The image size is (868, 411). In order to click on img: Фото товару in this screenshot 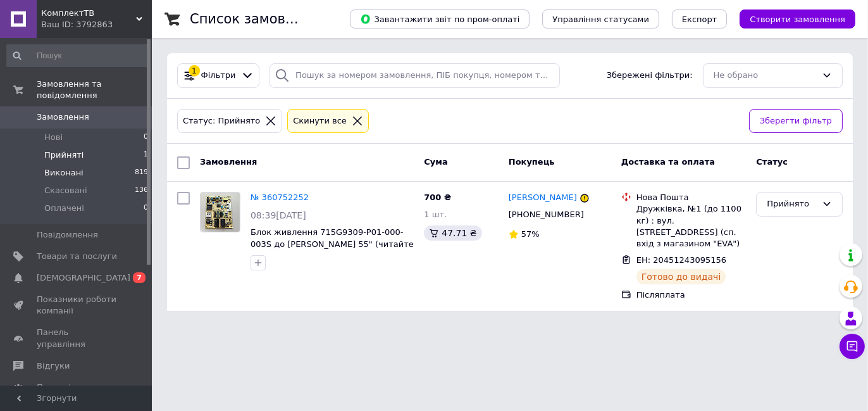, I will do `click(220, 212)`.